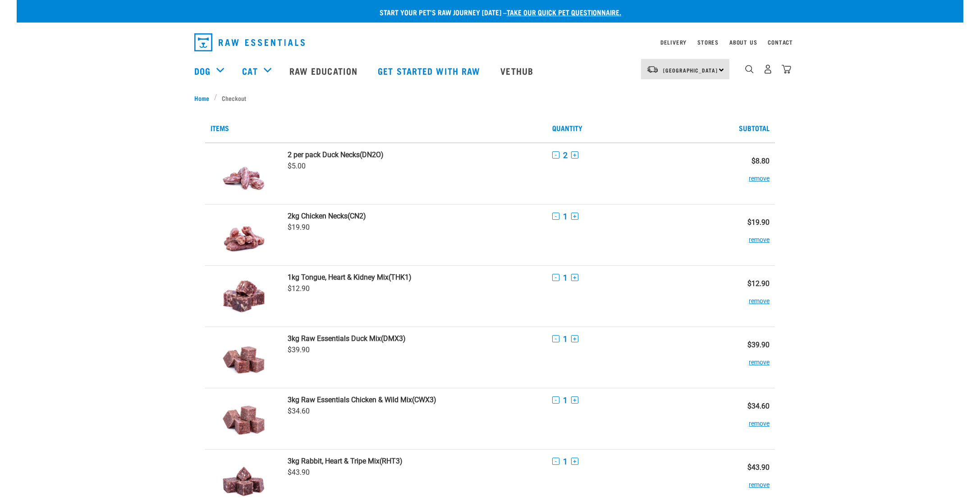 The image size is (980, 500). What do you see at coordinates (746, 296) in the screenshot?
I see `td: $12.90` at bounding box center [746, 296].